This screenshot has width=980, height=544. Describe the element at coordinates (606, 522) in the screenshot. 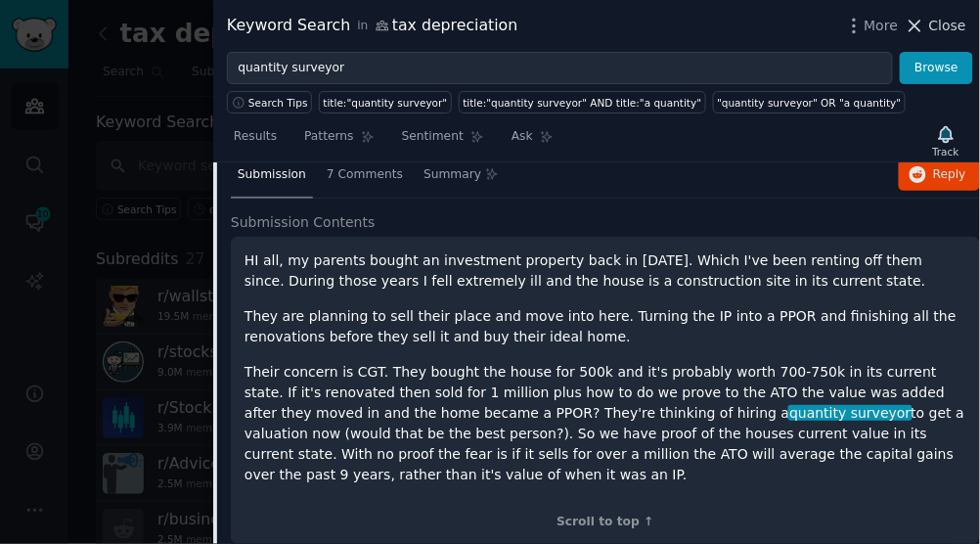

I see `div: Scroll to top ↑` at that location.